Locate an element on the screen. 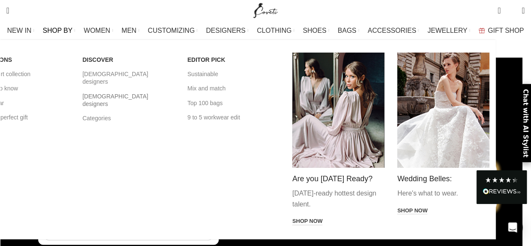 This screenshot has width=531, height=246. a: 0 is located at coordinates (499, 11).